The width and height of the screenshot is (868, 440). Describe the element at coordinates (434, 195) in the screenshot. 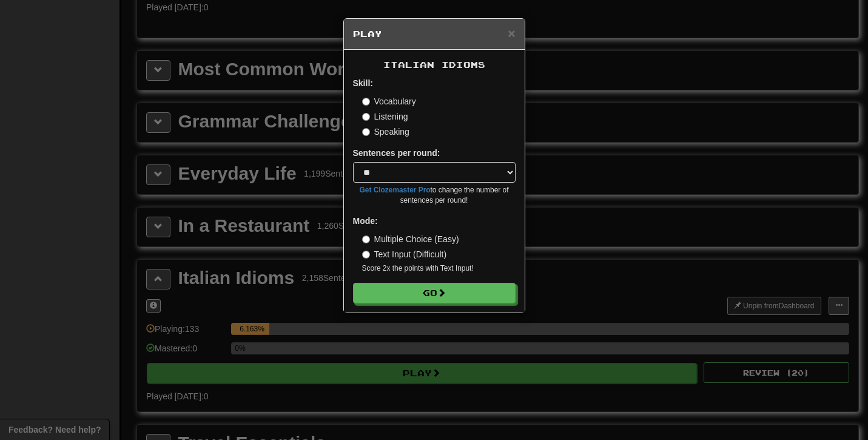

I see `small: to change the number of sentences per round!` at that location.